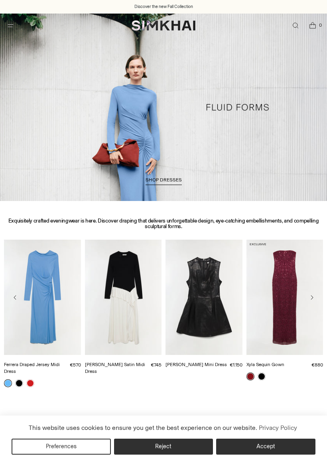 This screenshot has height=461, width=327. Describe the element at coordinates (312, 26) in the screenshot. I see `a: Open cart modal` at that location.